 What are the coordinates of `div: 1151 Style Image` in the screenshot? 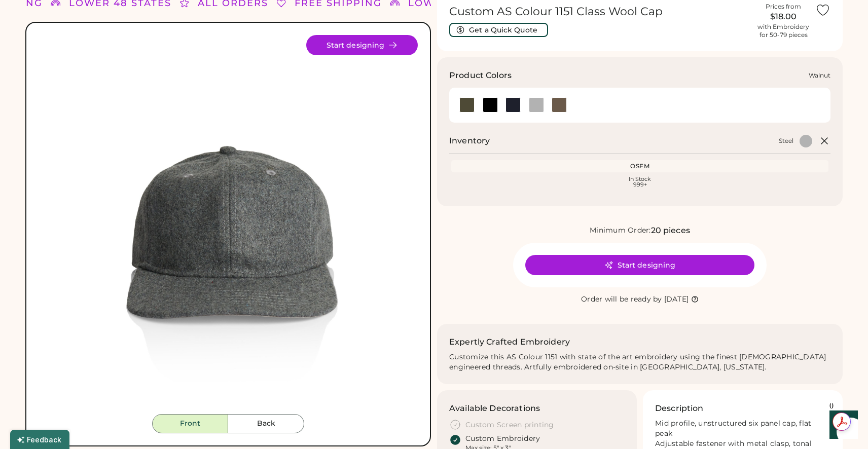 It's located at (228, 224).